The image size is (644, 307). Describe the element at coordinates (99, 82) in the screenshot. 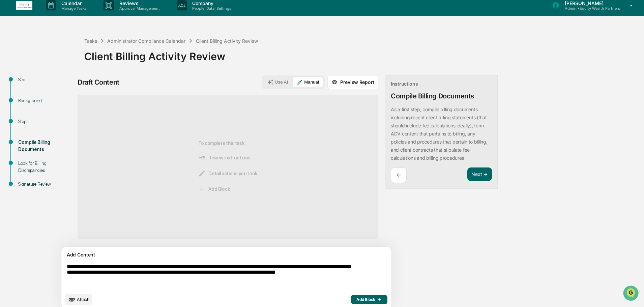

I see `div: Draft Content` at that location.